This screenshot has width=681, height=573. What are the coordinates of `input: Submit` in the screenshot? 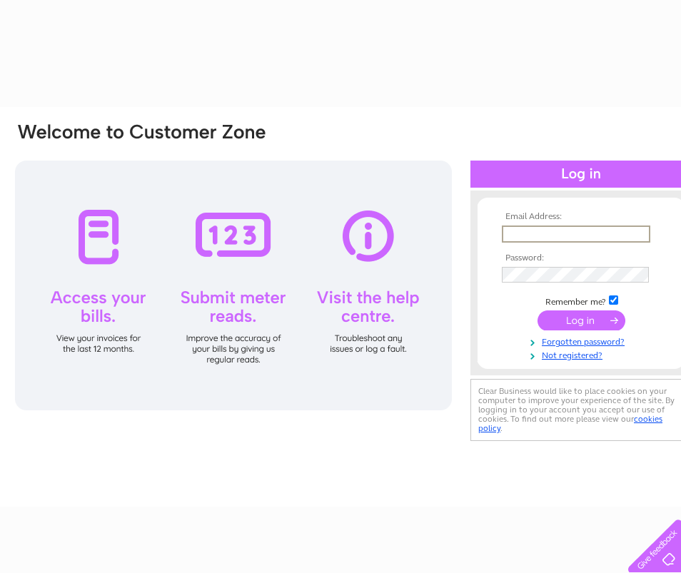 It's located at (581, 320).